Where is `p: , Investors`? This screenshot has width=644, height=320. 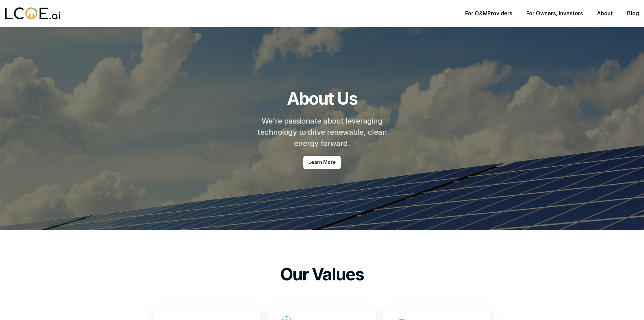 p: , Investors is located at coordinates (554, 13).